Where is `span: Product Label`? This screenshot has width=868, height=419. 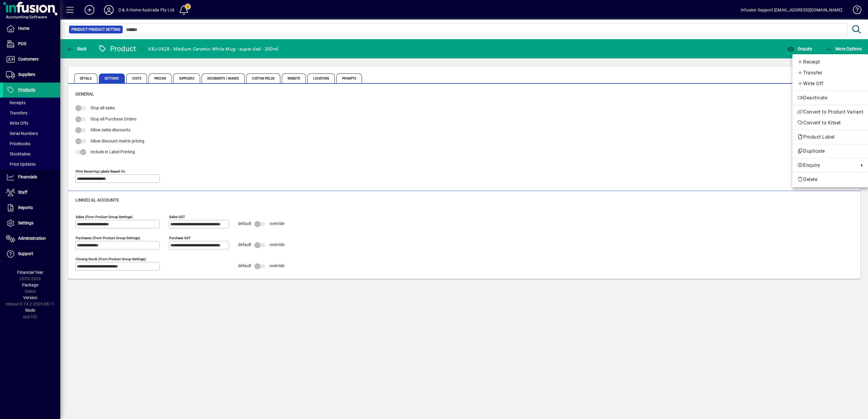
span: Product Label is located at coordinates (817, 137).